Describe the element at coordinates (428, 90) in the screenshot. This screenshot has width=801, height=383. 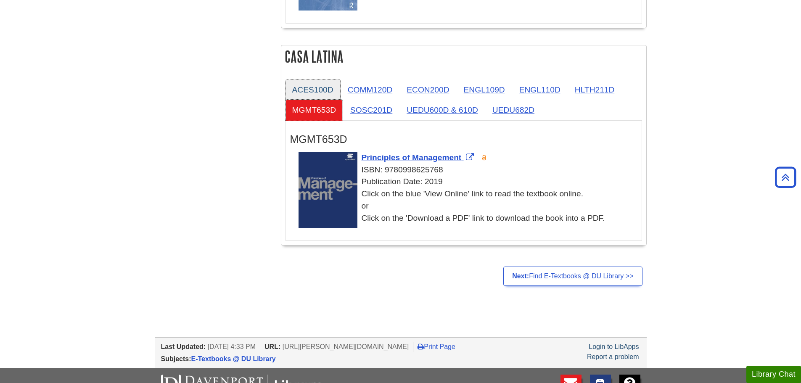
I see `a: ECON200D` at that location.